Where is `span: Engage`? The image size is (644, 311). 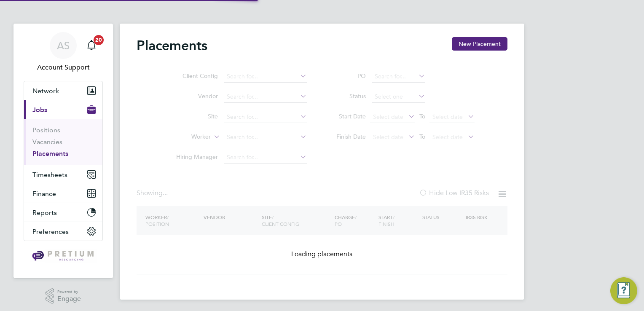
span: Engage is located at coordinates (69, 299).